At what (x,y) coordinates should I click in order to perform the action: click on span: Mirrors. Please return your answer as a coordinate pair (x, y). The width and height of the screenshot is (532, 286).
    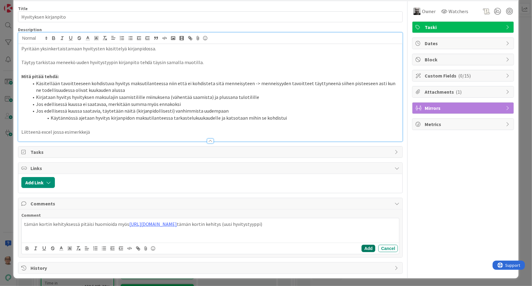
    Looking at the image, I should click on (464, 108).